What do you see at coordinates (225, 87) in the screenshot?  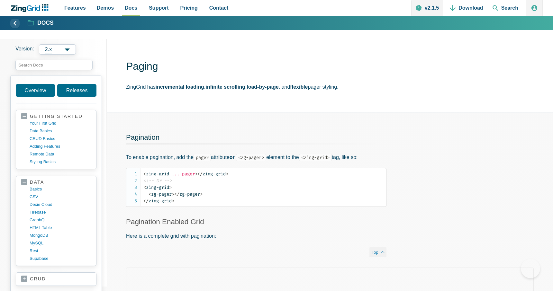 I see `strong: infinite scrolling` at bounding box center [225, 87].